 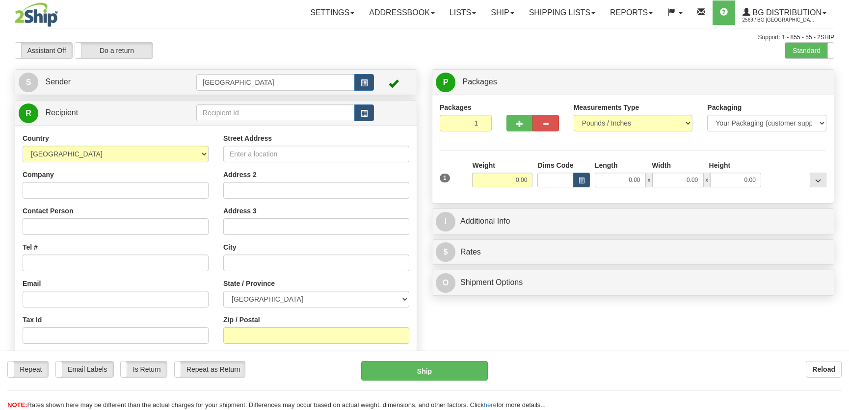 I want to click on a: IAdditional Info, so click(x=633, y=221).